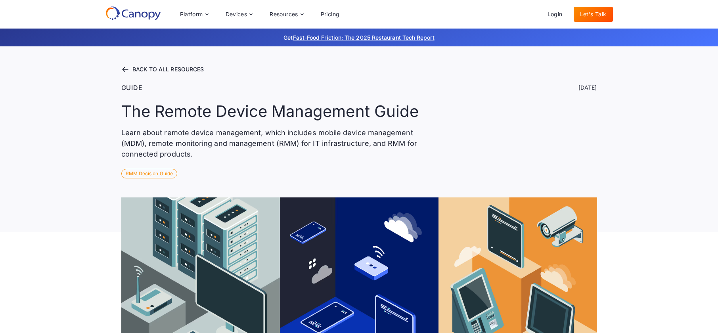  Describe the element at coordinates (555, 14) in the screenshot. I see `a: Login` at that location.